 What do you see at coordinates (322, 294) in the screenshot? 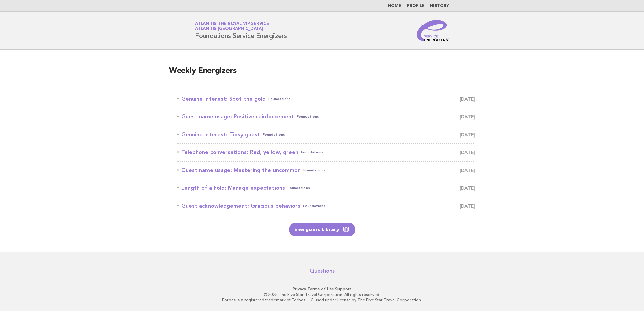
I see `p: © 2025 The Five Star Travel Corporation. All rights reserved.` at bounding box center [322, 294].